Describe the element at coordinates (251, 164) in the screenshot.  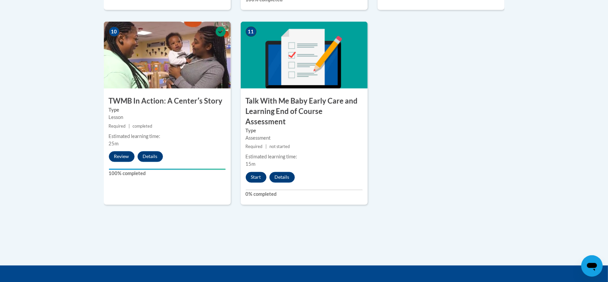
I see `span: 15m` at that location.